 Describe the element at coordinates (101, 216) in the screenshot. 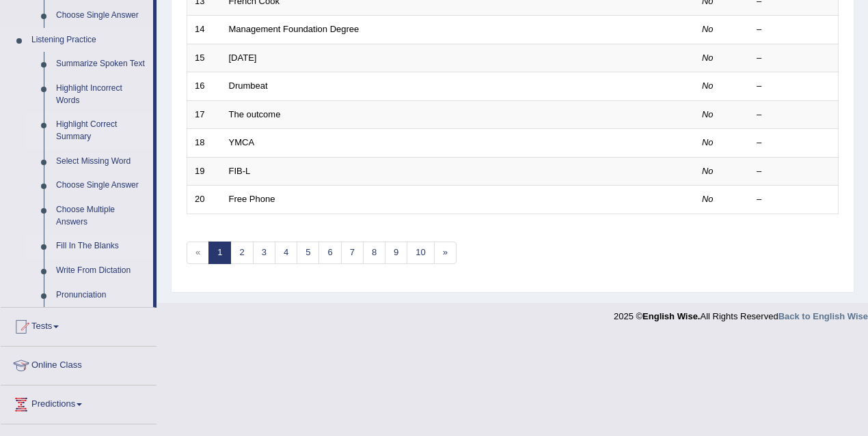

I see `a: Choose Multiple Answers` at that location.